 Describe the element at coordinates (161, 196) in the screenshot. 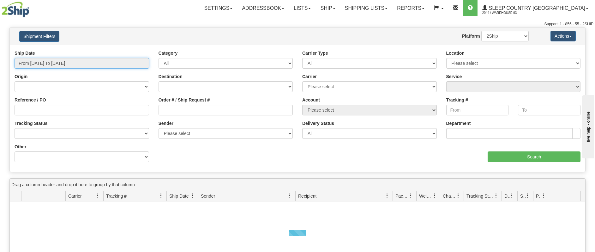

I see `a: Tracking # filter column settings` at that location.